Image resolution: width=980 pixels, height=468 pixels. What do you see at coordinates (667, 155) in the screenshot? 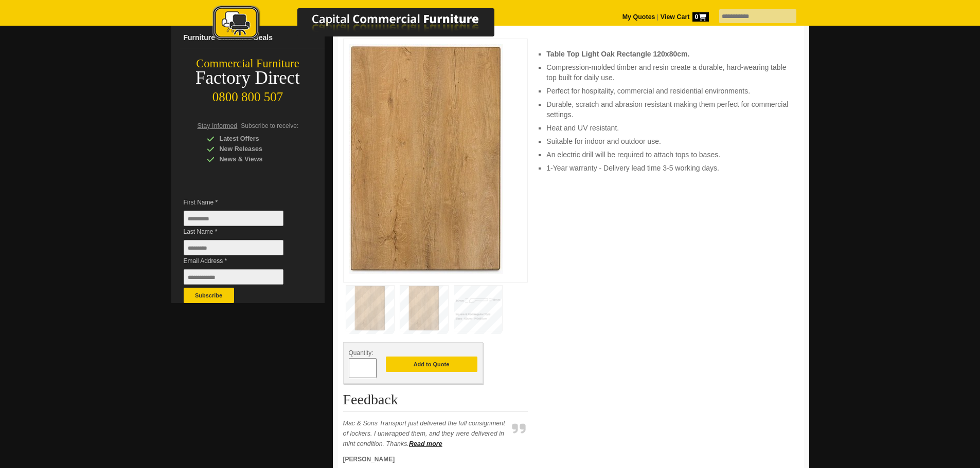
I see `li: An electric drill will be required to attach tops to bases.` at bounding box center [667, 155].